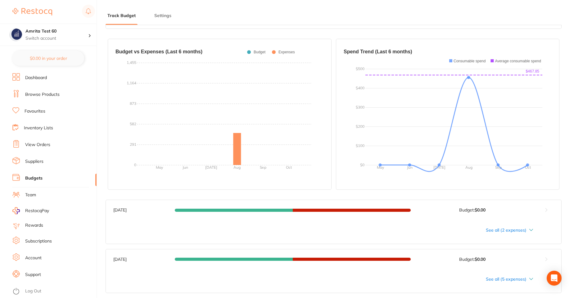 Image resolution: width=574 pixels, height=298 pixels. Describe the element at coordinates (360, 107) in the screenshot. I see `text: $300` at that location.